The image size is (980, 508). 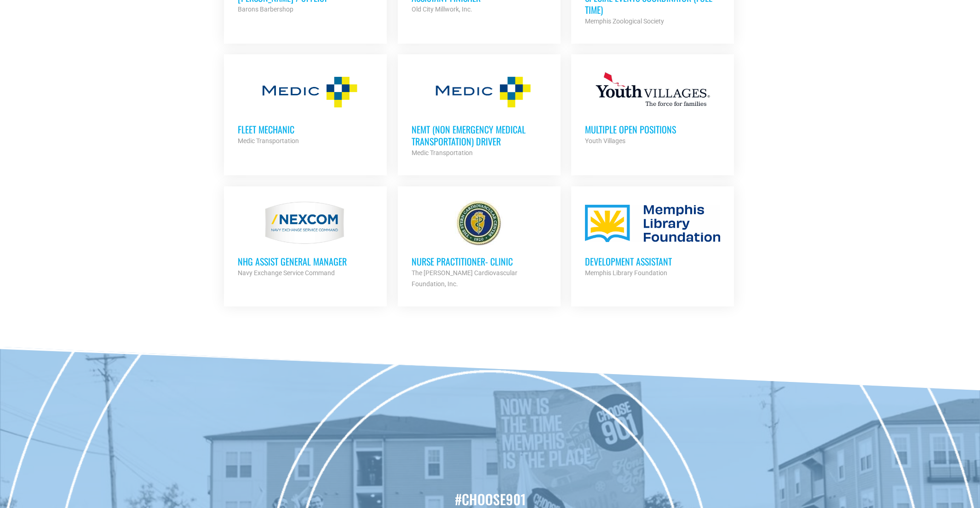 What do you see at coordinates (286, 273) in the screenshot?
I see `strong: Navy Exchange Service Command` at bounding box center [286, 273].